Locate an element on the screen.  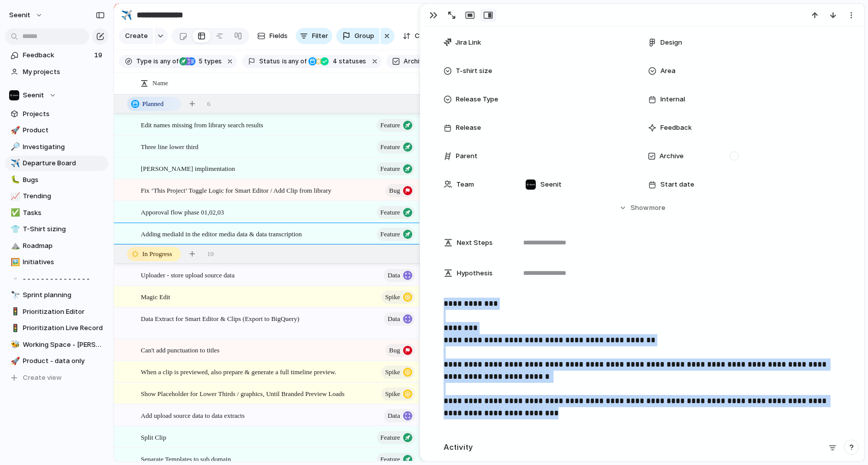
div: 📈Trending is located at coordinates (57, 196).